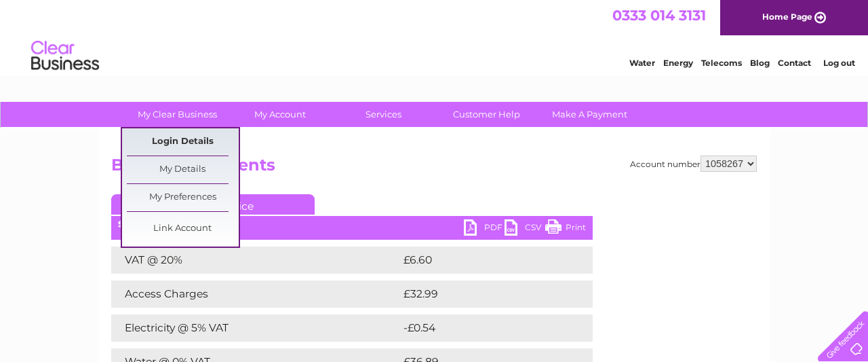 The image size is (868, 362). Describe the element at coordinates (659, 15) in the screenshot. I see `a: 0333 014 3131` at that location.